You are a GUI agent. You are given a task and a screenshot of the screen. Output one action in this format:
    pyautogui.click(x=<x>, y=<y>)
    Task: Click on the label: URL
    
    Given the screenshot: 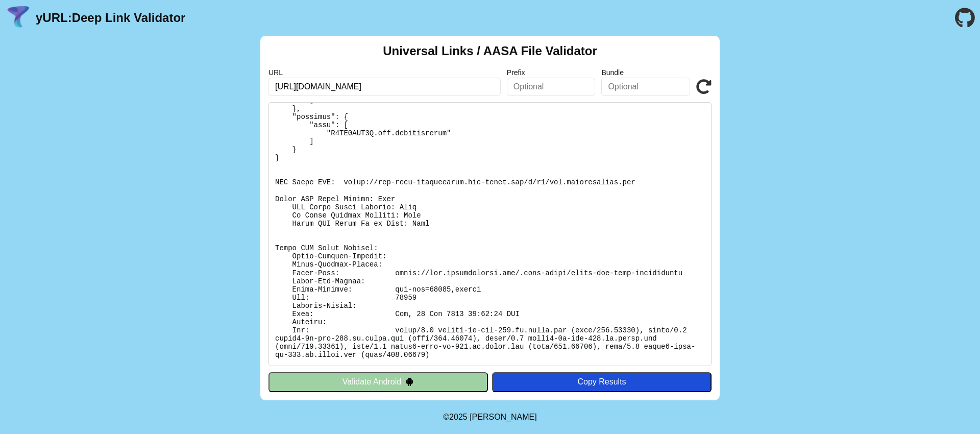 What is the action you would take?
    pyautogui.click(x=385, y=72)
    